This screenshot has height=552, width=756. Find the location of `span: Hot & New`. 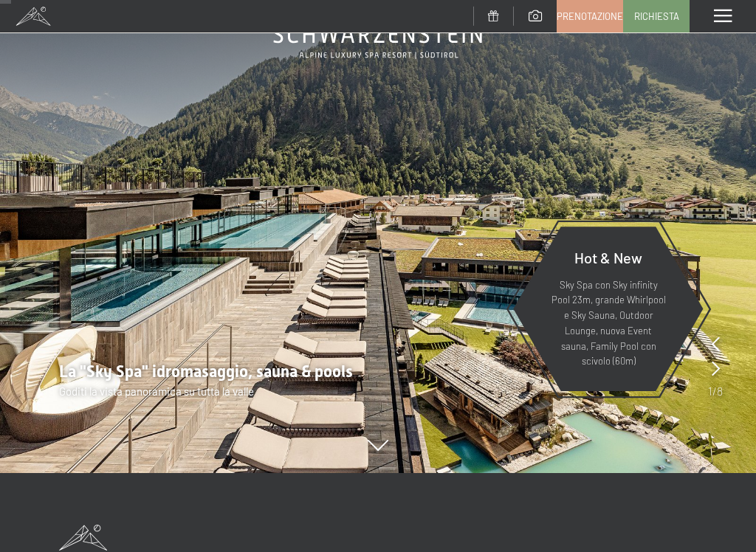

span: Hot & New is located at coordinates (609, 257).